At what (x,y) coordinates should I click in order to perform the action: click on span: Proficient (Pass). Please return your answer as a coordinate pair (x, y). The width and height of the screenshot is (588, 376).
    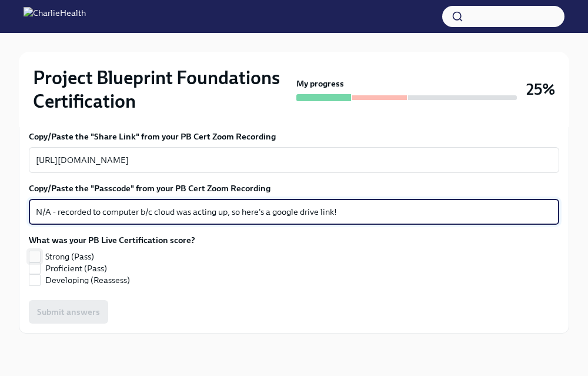
    Looking at the image, I should click on (76, 269).